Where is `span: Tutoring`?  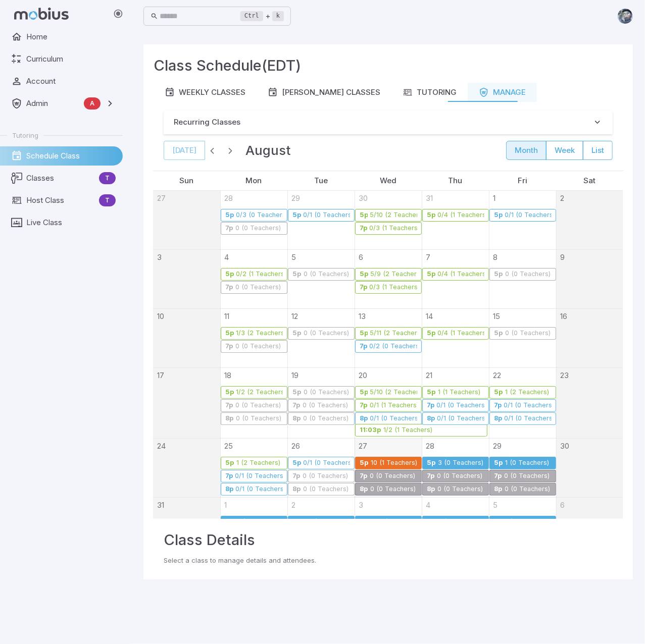 span: Tutoring is located at coordinates (25, 136).